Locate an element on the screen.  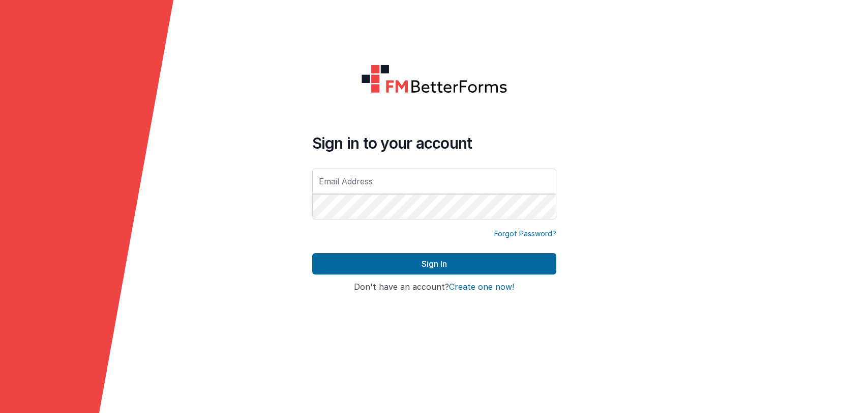
button: Sign In is located at coordinates (434, 264).